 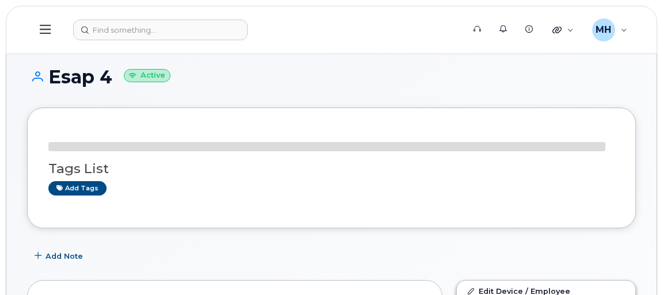 I want to click on button: Add Note, so click(x=60, y=256).